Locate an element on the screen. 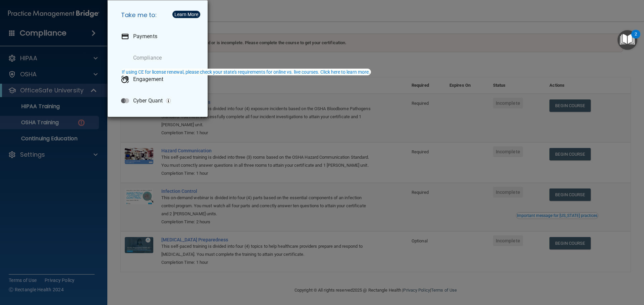  button: Learn More is located at coordinates (186, 14).